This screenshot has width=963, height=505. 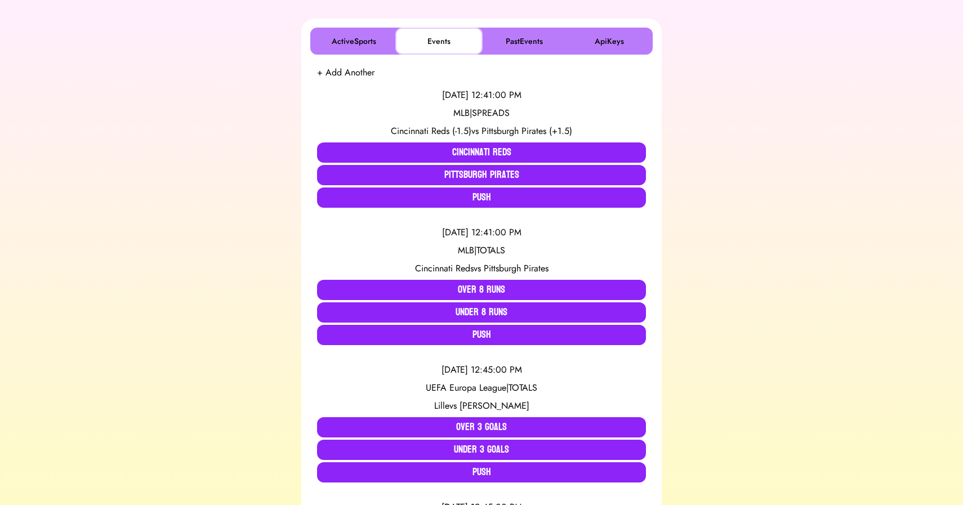 What do you see at coordinates (482, 290) in the screenshot?
I see `button: Over 8 Runs` at bounding box center [482, 290].